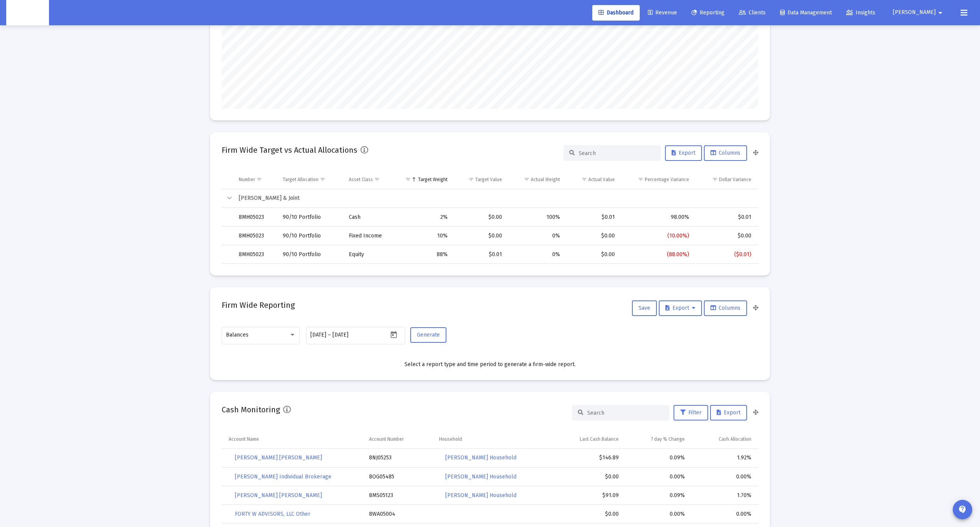 Image resolution: width=980 pixels, height=527 pixels. I want to click on span: Reporting, so click(707, 12).